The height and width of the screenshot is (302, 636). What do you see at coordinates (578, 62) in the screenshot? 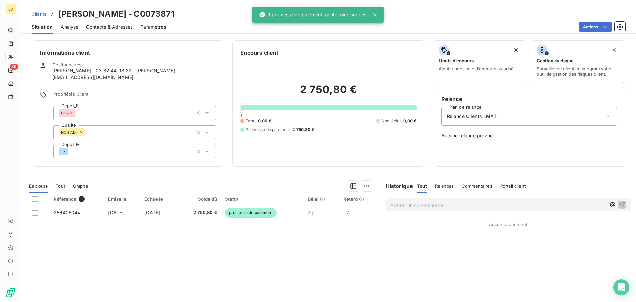
I see `button: Gestion du risqueSurveiller ce client en intégrant votre outil de gestion des risques client.` at bounding box center [578, 62].